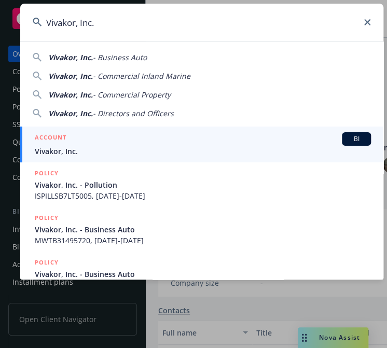 This screenshot has width=387, height=348. Describe the element at coordinates (202, 274) in the screenshot. I see `a: POLICYVivakor, Inc. - Business Auto` at that location.